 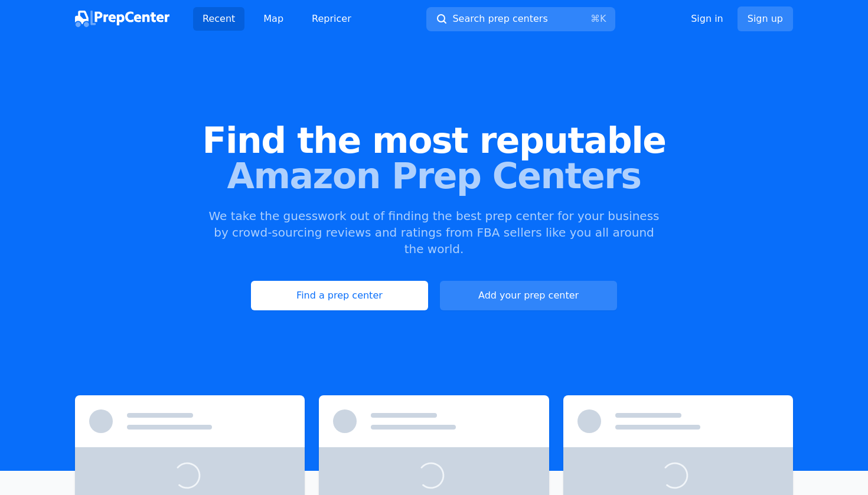 What do you see at coordinates (603, 18) in the screenshot?
I see `kbd: K` at bounding box center [603, 18].